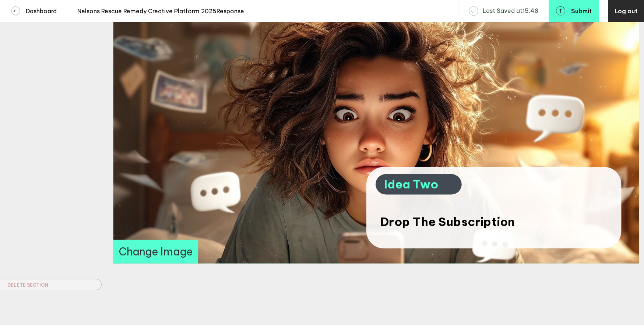 This screenshot has width=644, height=325. I want to click on div: Drop The Subscription, so click(472, 222).